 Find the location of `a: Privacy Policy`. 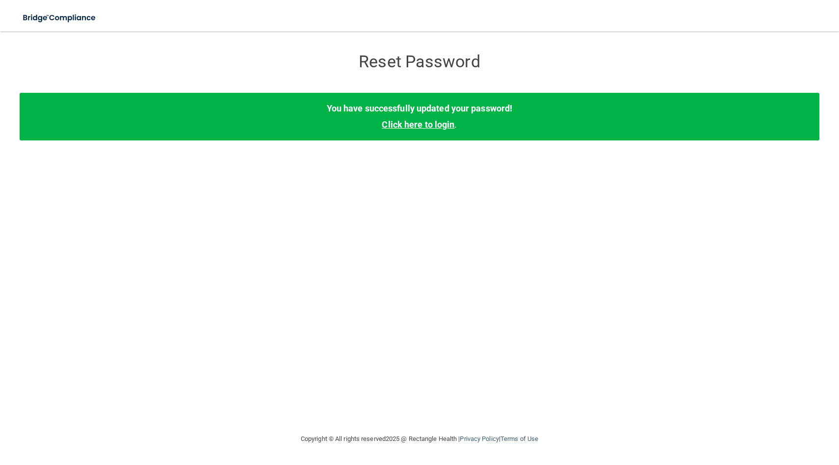

a: Privacy Policy is located at coordinates (479, 438).